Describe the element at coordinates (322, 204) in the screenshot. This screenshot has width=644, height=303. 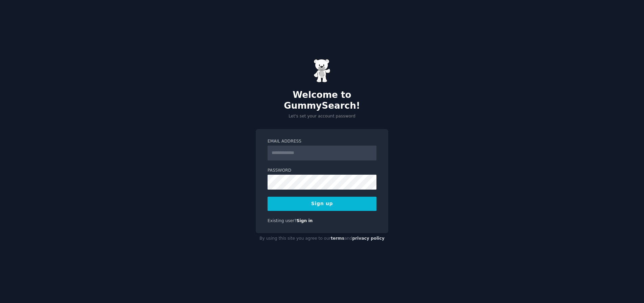
I see `button: Sign up` at that location.